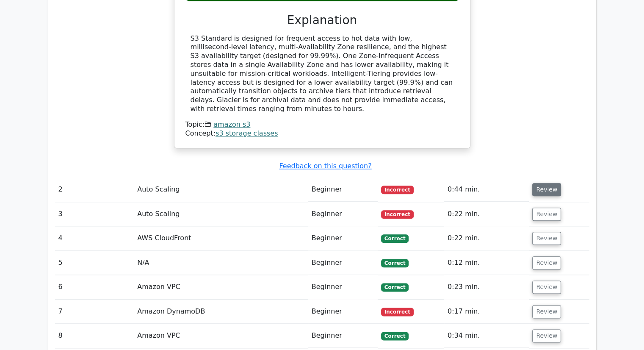 The height and width of the screenshot is (350, 644). What do you see at coordinates (94, 311) in the screenshot?
I see `td: 7` at bounding box center [94, 311].